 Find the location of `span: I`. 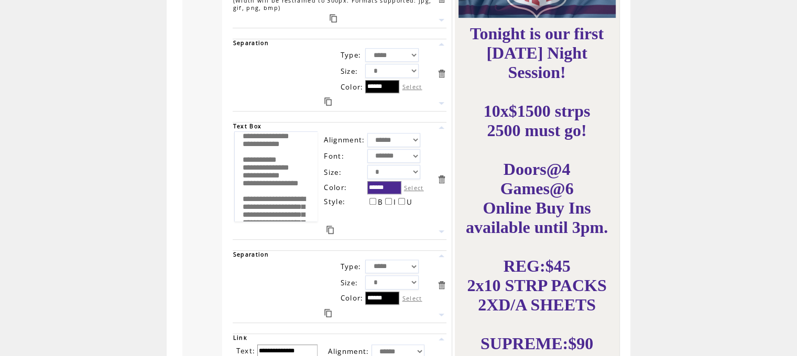

span: I is located at coordinates (395, 202).